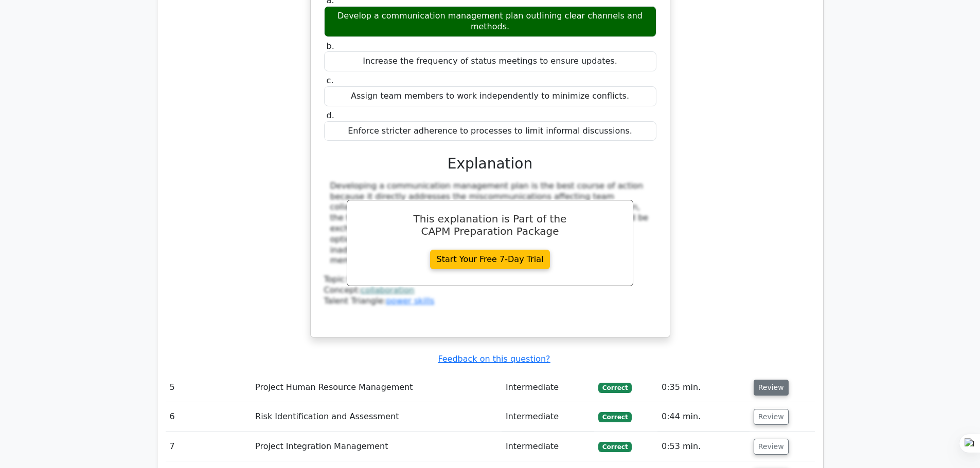  I want to click on h3: Explanation, so click(490, 164).